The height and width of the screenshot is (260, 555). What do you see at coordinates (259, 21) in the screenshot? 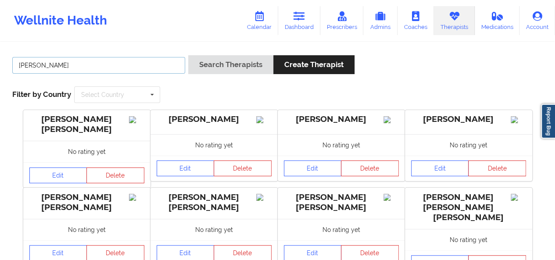
I see `a: Calendar` at bounding box center [259, 21].